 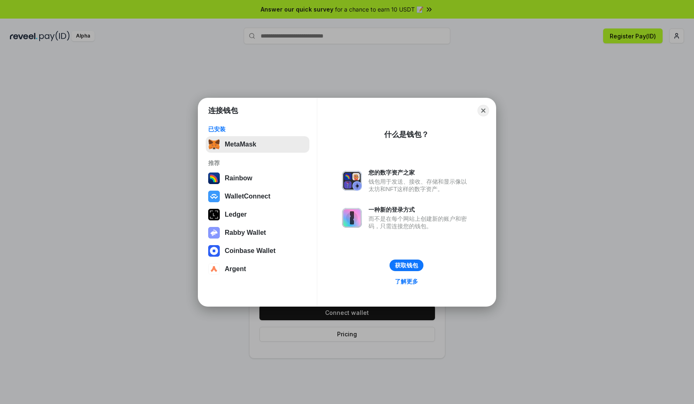 I want to click on div: Rainbow, so click(x=238, y=178).